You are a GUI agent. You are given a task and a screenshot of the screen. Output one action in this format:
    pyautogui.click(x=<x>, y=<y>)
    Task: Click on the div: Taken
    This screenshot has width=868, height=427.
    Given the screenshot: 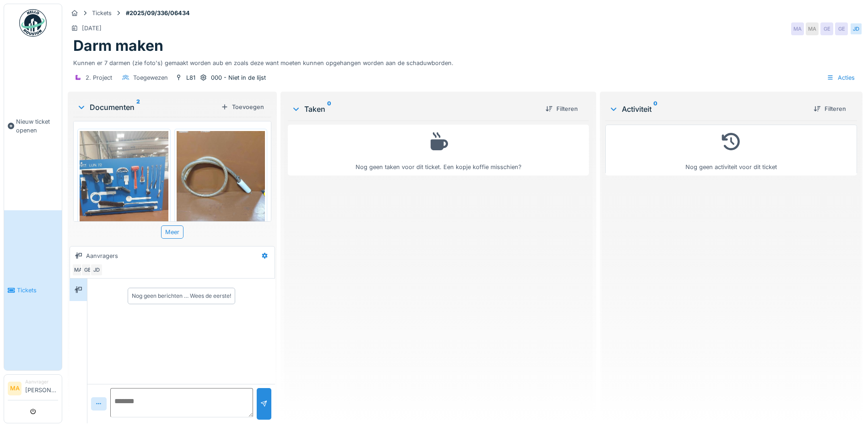 What is the action you would take?
    pyautogui.click(x=415, y=109)
    